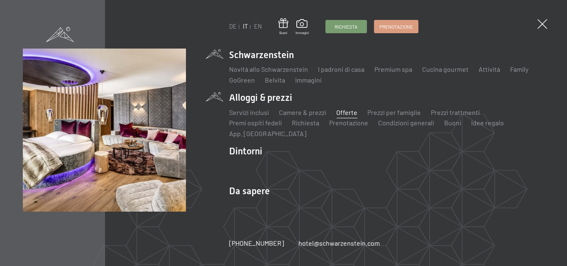 The height and width of the screenshot is (266, 567). What do you see at coordinates (303, 112) in the screenshot?
I see `a: Camere & prezzi` at bounding box center [303, 112].